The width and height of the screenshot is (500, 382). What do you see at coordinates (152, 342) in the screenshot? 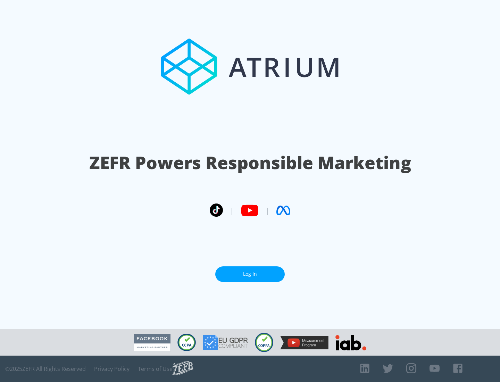
I see `img: Facebook Marketing Partner` at bounding box center [152, 342].